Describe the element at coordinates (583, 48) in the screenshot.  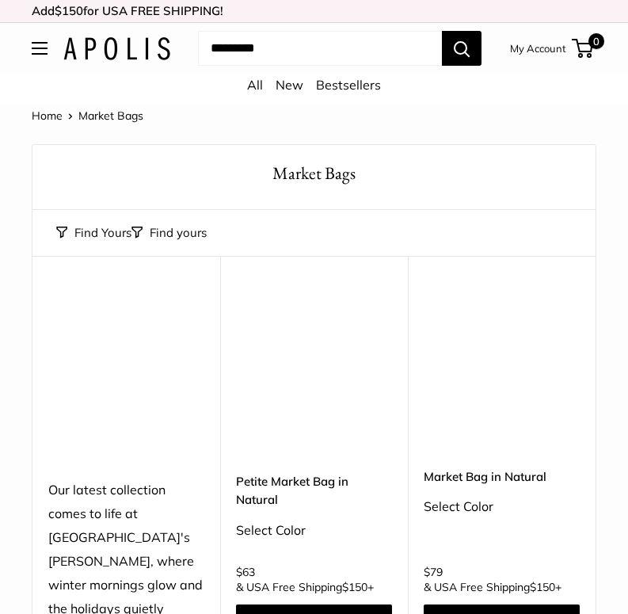
I see `a: 0` at that location.